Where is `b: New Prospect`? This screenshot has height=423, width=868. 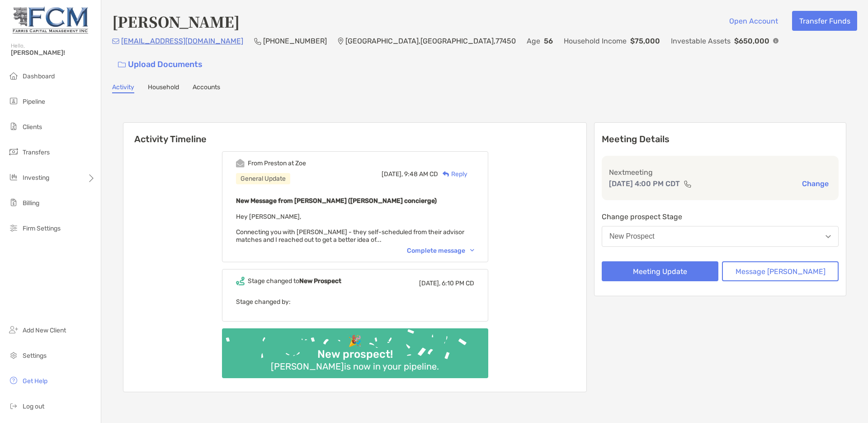 b: New Prospect is located at coordinates (320, 281).